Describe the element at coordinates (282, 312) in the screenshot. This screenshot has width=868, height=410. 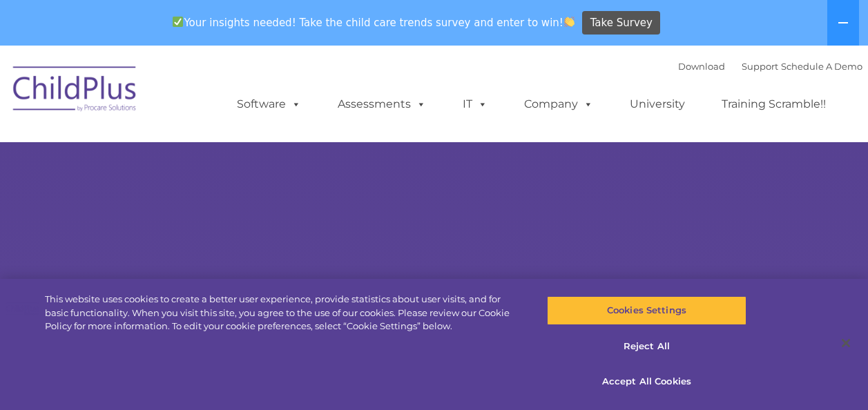
I see `div: This website uses cookies to create a better user experience, provide statistics about user visit...` at that location.